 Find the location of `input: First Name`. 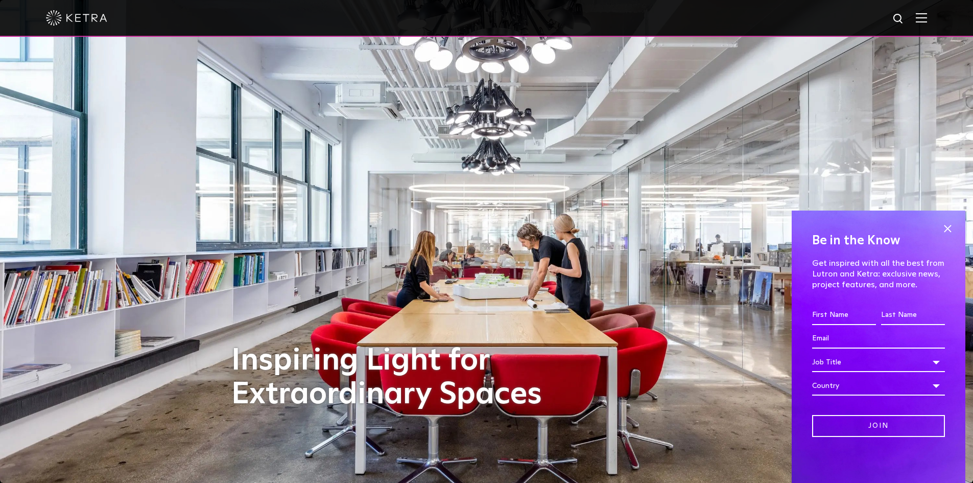

input: First Name is located at coordinates (844, 315).